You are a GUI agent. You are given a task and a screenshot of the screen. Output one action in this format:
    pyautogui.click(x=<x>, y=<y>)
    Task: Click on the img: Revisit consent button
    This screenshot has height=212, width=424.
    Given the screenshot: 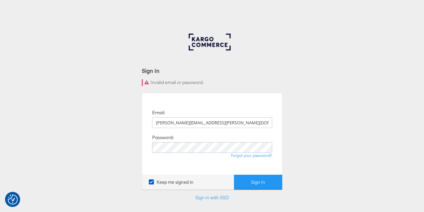 What is the action you would take?
    pyautogui.click(x=13, y=199)
    